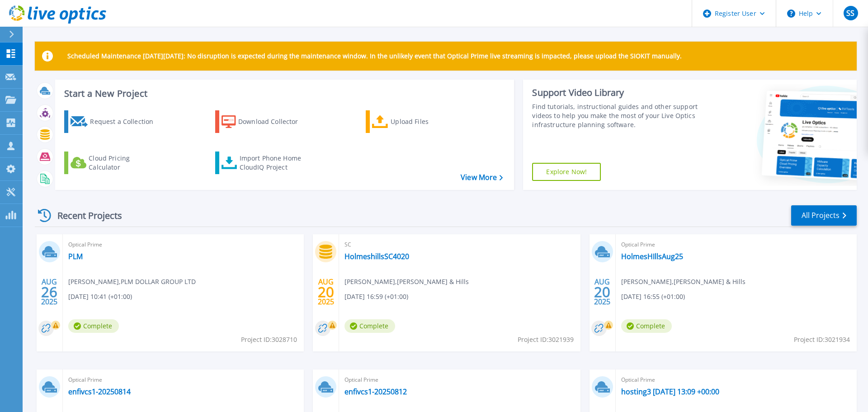  Describe the element at coordinates (566, 172) in the screenshot. I see `a: Explore Now!` at that location.